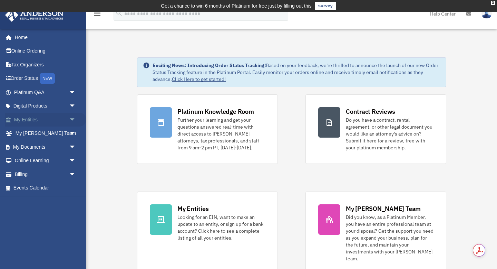 The height and width of the screenshot is (269, 497). What do you see at coordinates (46, 92) in the screenshot?
I see `a: Platinum Q&Aarrow_drop_down` at bounding box center [46, 92].